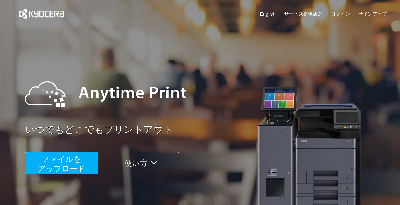 The image size is (400, 205). What do you see at coordinates (62, 163) in the screenshot?
I see `button: ファイルを​​アップロード` at bounding box center [62, 163].